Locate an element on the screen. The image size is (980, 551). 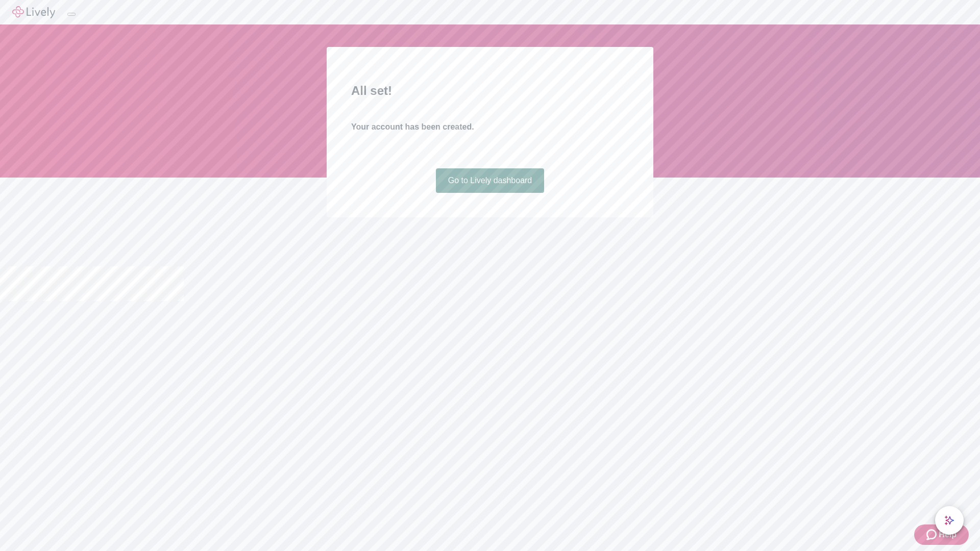
svg: Lively AI Assistant is located at coordinates (950, 521).